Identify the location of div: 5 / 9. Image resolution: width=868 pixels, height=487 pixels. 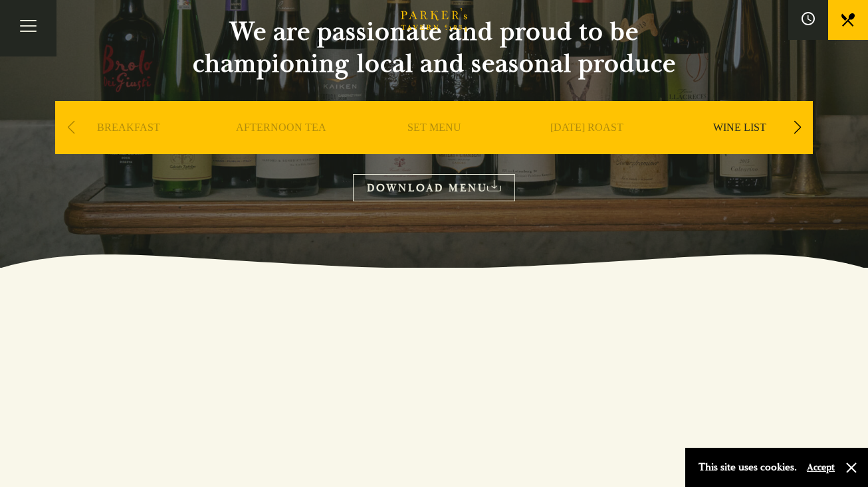
(739, 148).